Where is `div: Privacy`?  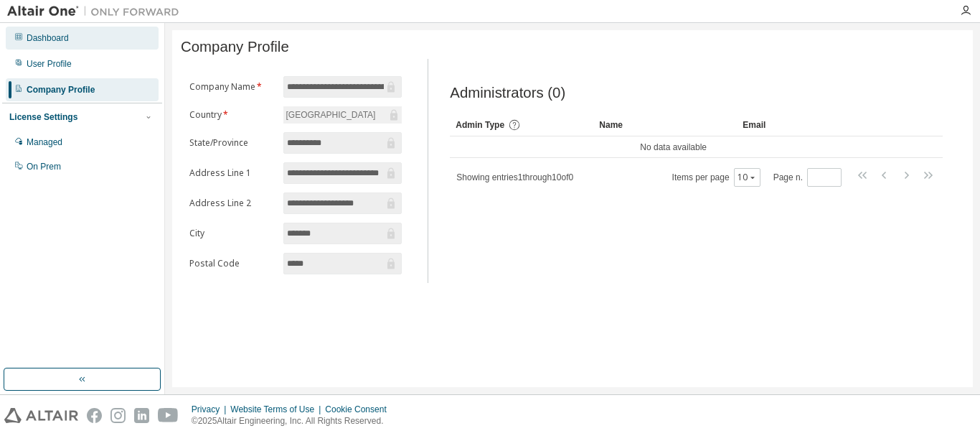
div: Privacy is located at coordinates (211, 409).